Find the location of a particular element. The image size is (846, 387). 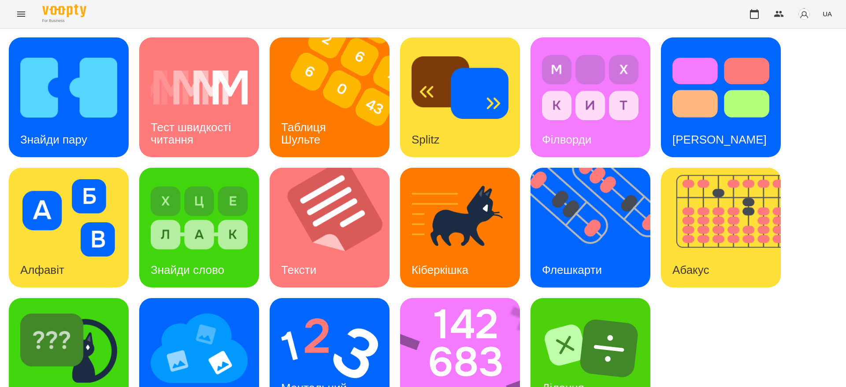

img: Ментальний рахунок is located at coordinates (330, 348).